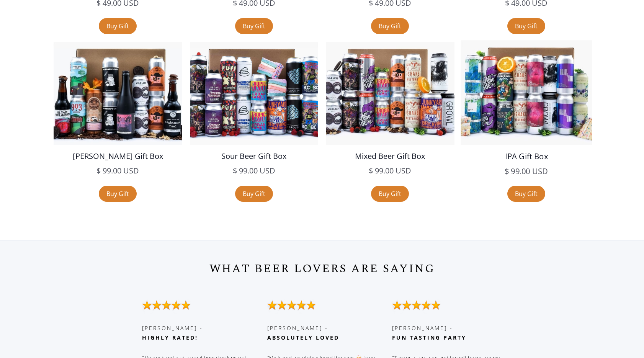 Image resolution: width=644 pixels, height=358 pixels. I want to click on strong: fun tasting party, so click(429, 338).